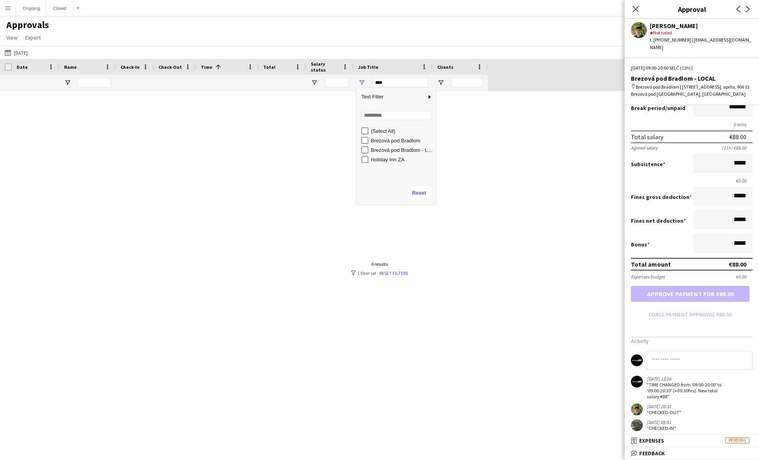 The width and height of the screenshot is (759, 460). I want to click on span: Expenses, so click(652, 441).